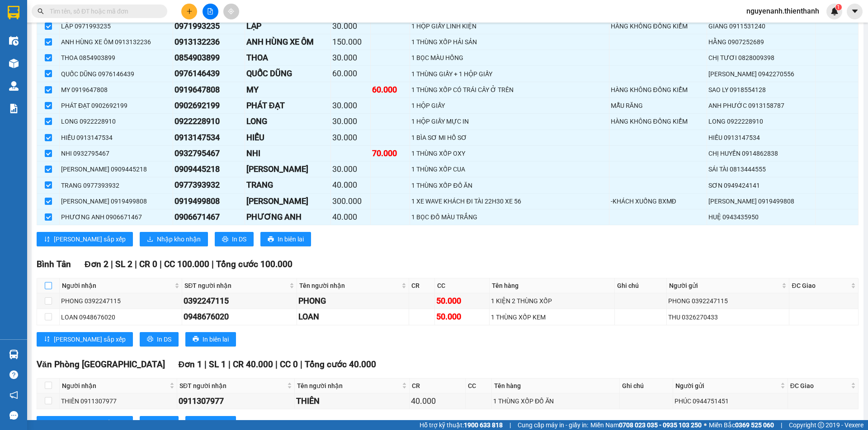  I want to click on td: 0911307977, so click(236, 401).